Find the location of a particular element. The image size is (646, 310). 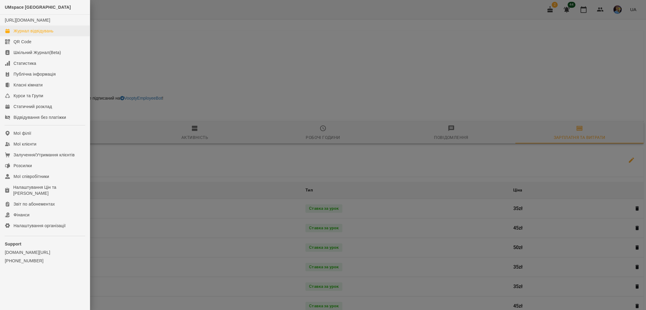

div: Звіт по абонементах is located at coordinates (34, 204).